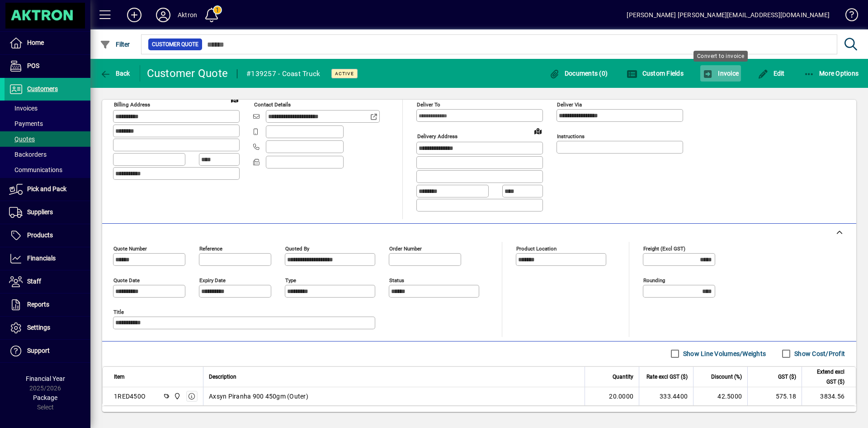 The height and width of the screenshot is (428, 868). What do you see at coordinates (45, 397) in the screenshot?
I see `span: Package` at bounding box center [45, 397].